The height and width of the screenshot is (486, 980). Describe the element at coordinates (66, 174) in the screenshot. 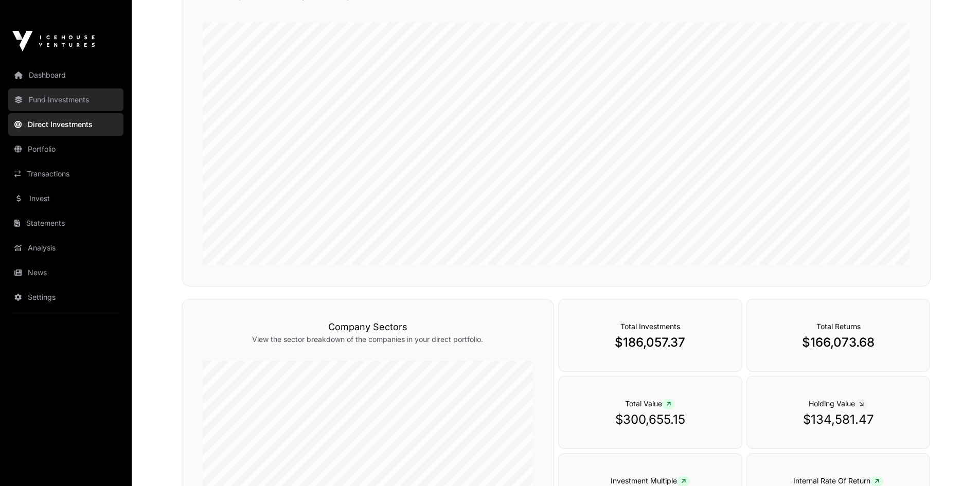

I see `a: Transactions` at that location.